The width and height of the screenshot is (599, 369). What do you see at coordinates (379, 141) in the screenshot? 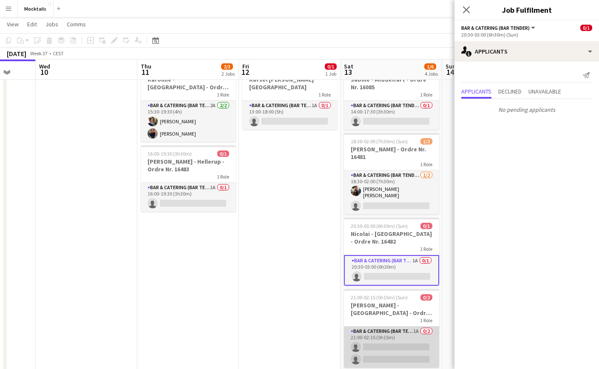
I see `span: 18:30-02:00 (7h30m) (Sun)` at bounding box center [379, 141].